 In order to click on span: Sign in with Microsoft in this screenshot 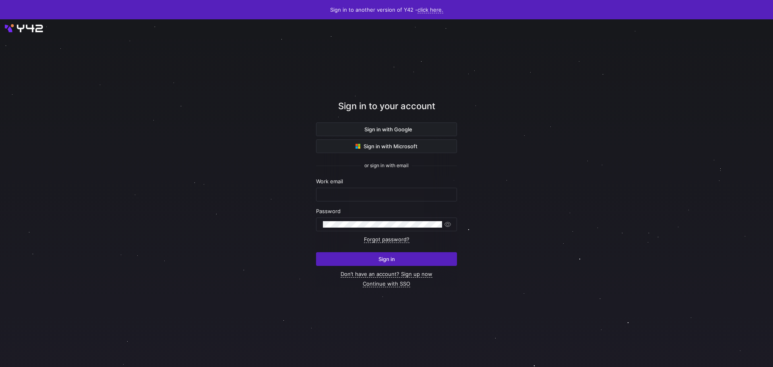, I will do `click(386, 146)`.